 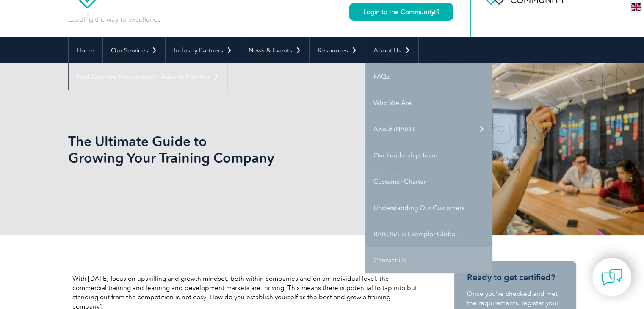 What do you see at coordinates (515, 278) in the screenshot?
I see `h3: Ready to get certified?` at bounding box center [515, 278].